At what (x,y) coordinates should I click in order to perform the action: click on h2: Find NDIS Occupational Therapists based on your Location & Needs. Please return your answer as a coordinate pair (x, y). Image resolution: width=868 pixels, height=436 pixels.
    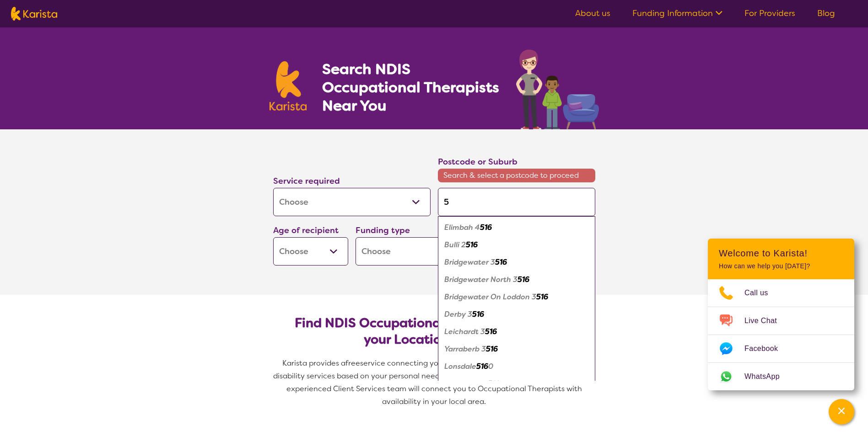
    Looking at the image, I should click on (434, 331).